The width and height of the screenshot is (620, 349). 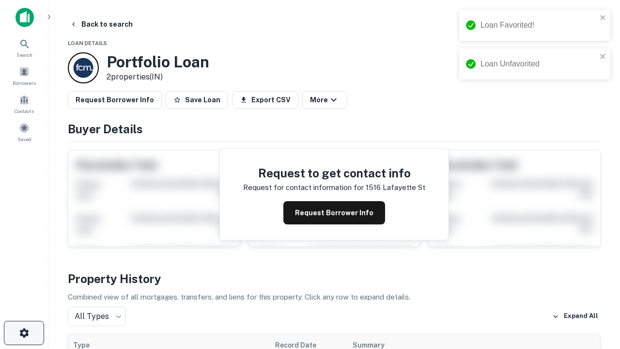 What do you see at coordinates (24, 104) in the screenshot?
I see `a: Contacts` at bounding box center [24, 104].